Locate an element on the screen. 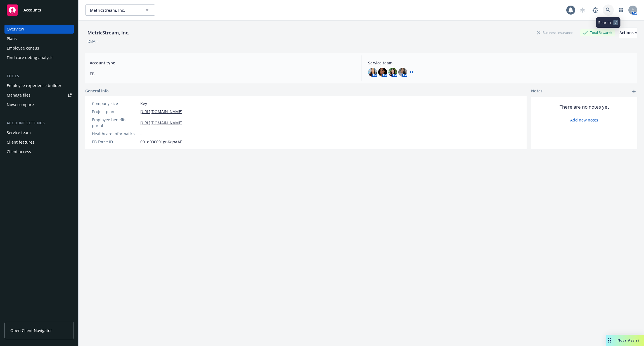  span: MetricStream, Inc. is located at coordinates (114, 10).